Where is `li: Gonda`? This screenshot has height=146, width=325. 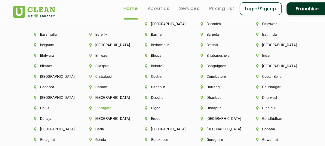 li: Gonda is located at coordinates (107, 140).